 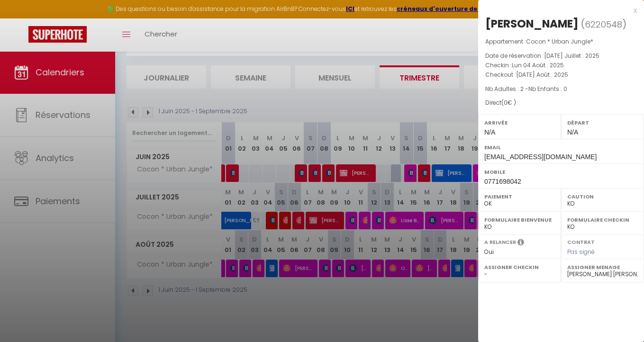 What do you see at coordinates (604, 24) in the screenshot?
I see `span: 6220548` at bounding box center [604, 24].